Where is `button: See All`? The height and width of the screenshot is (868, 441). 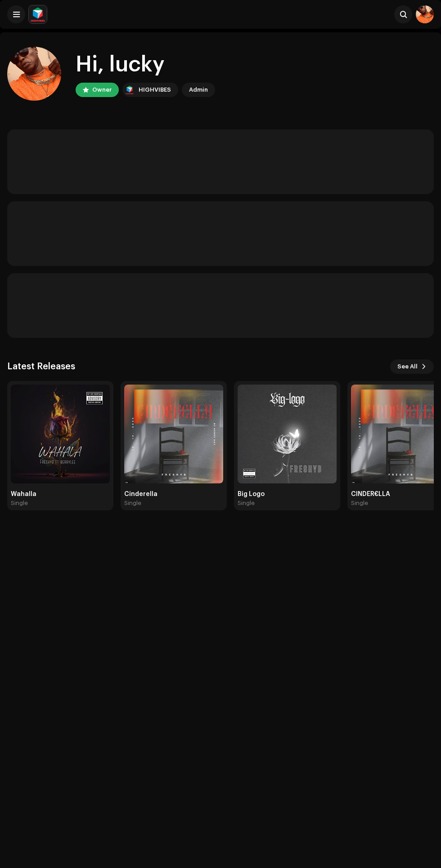
button: See All is located at coordinates (412, 366).